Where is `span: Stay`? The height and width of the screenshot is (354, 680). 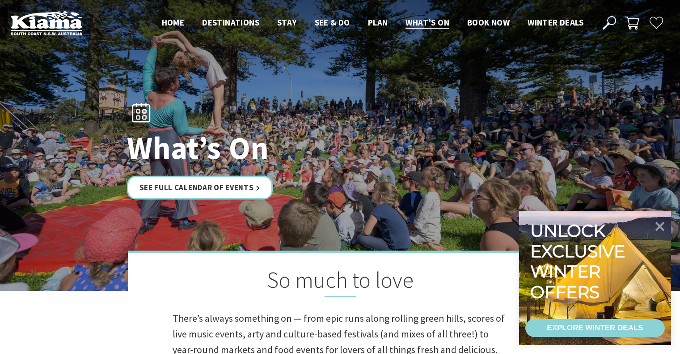 span: Stay is located at coordinates (287, 22).